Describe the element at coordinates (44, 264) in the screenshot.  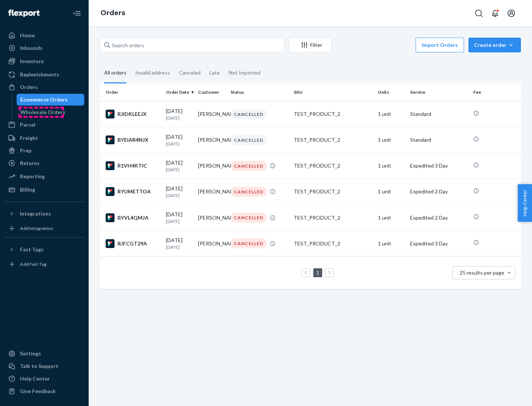
I see `a: Add Fast Tag` at that location.